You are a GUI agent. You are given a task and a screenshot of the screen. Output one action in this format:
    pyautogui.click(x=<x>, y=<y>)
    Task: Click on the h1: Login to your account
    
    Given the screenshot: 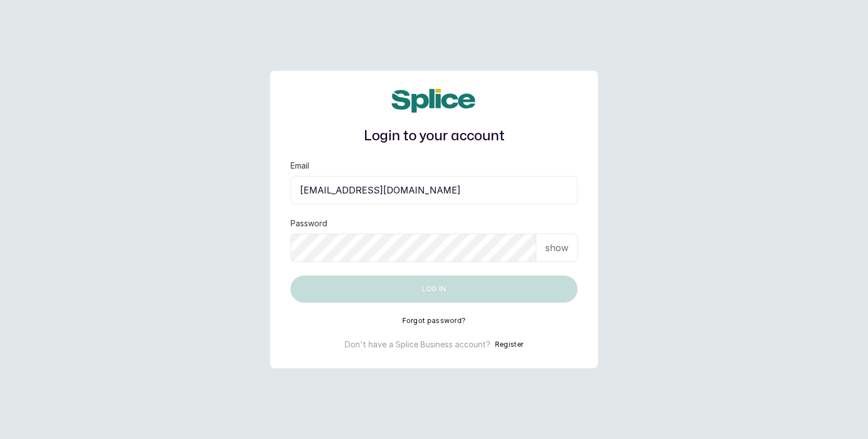 What is the action you would take?
    pyautogui.click(x=434, y=136)
    